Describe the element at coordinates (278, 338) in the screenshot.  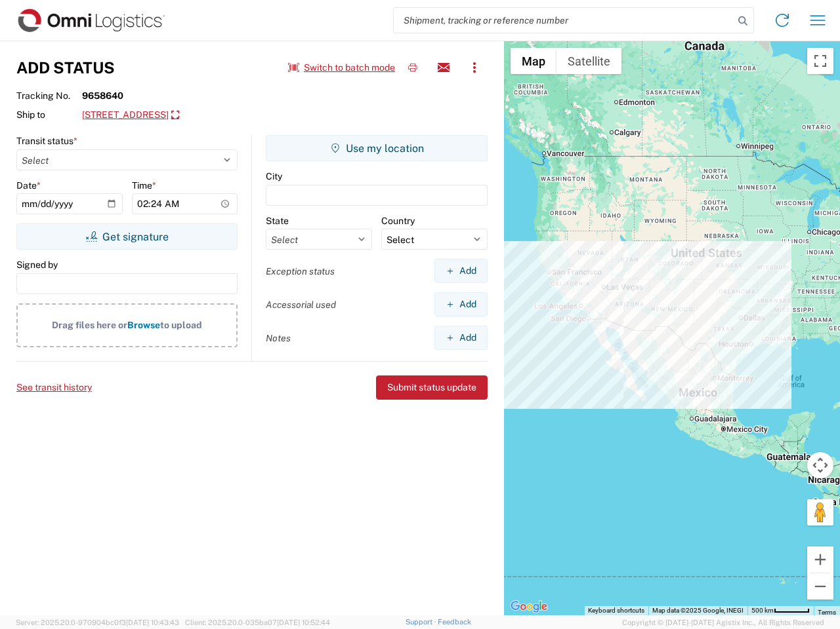
I see `label: Notes` at that location.